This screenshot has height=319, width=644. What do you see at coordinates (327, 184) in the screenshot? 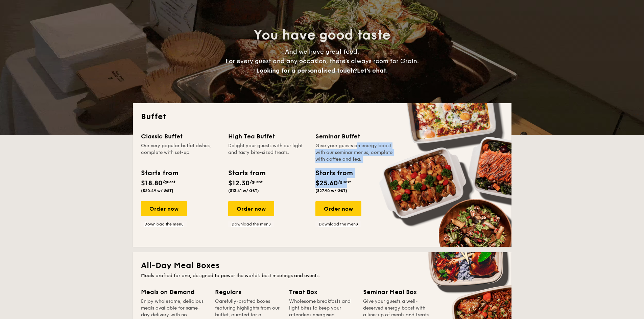
I see `span: $25.60` at bounding box center [327, 184].